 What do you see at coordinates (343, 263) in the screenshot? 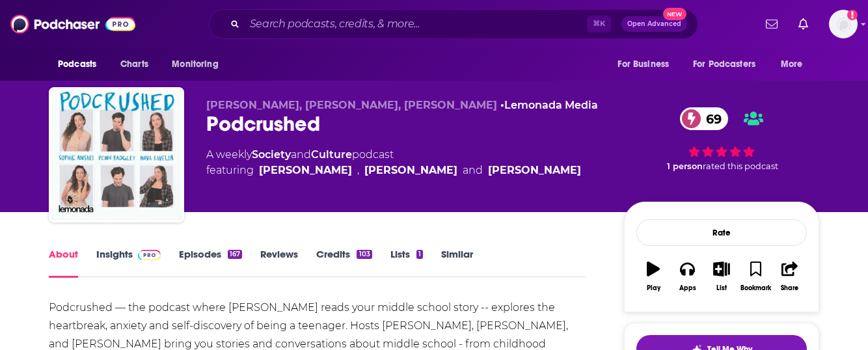
I see `a: Credits103` at bounding box center [343, 263].